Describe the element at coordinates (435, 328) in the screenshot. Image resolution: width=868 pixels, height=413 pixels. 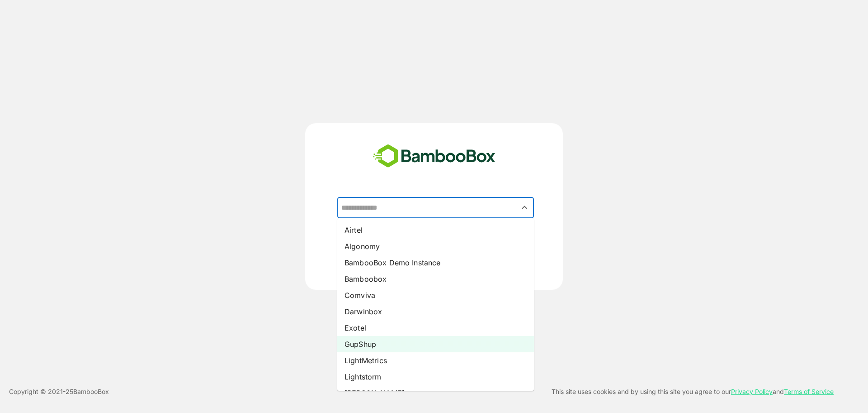
I see `li: Exotel` at that location.